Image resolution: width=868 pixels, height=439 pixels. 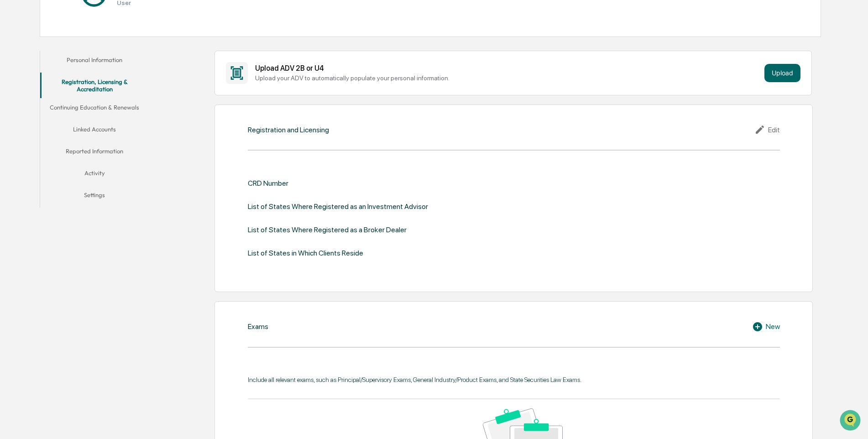 What do you see at coordinates (94, 109) in the screenshot?
I see `button: Continuing Education & Renewals` at bounding box center [94, 109].